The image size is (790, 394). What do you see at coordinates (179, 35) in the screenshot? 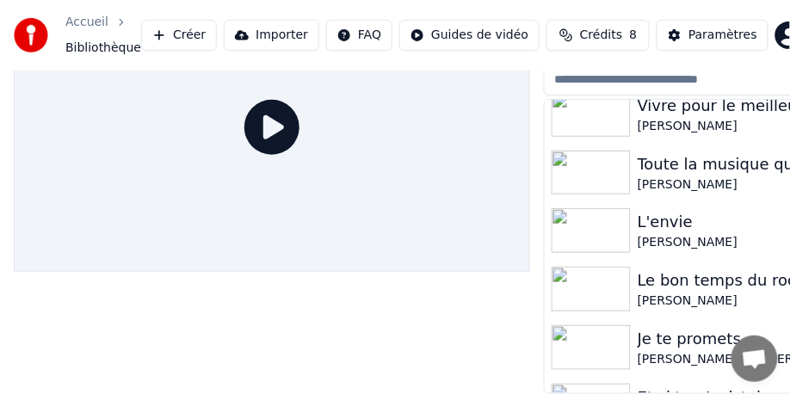
I see `button: Créer` at bounding box center [179, 35].